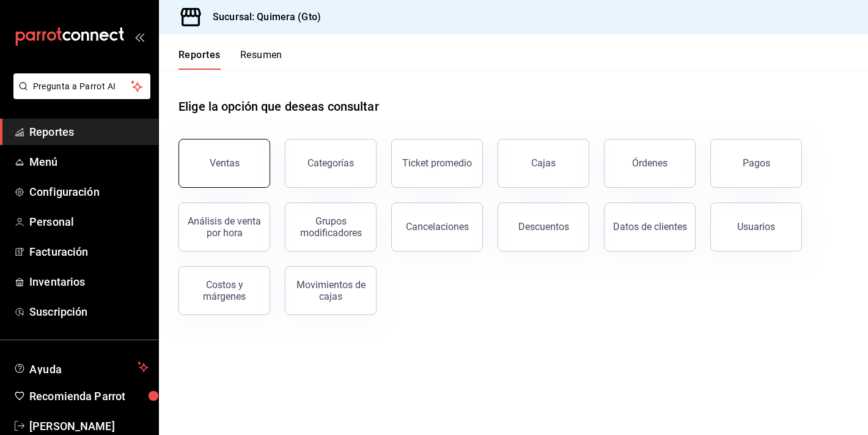 Image resolution: width=868 pixels, height=435 pixels. What do you see at coordinates (82, 86) in the screenshot?
I see `button: Pregunta a Parrot AI` at bounding box center [82, 86].